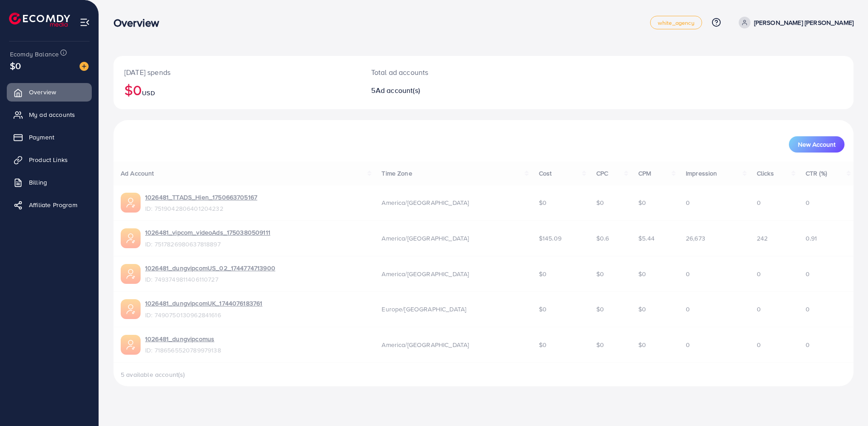  Describe the element at coordinates (42, 137) in the screenshot. I see `span: Payment` at that location.